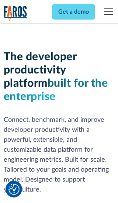 The image size is (118, 203). Describe the element at coordinates (14, 190) in the screenshot. I see `button: Cookie Settings` at that location.